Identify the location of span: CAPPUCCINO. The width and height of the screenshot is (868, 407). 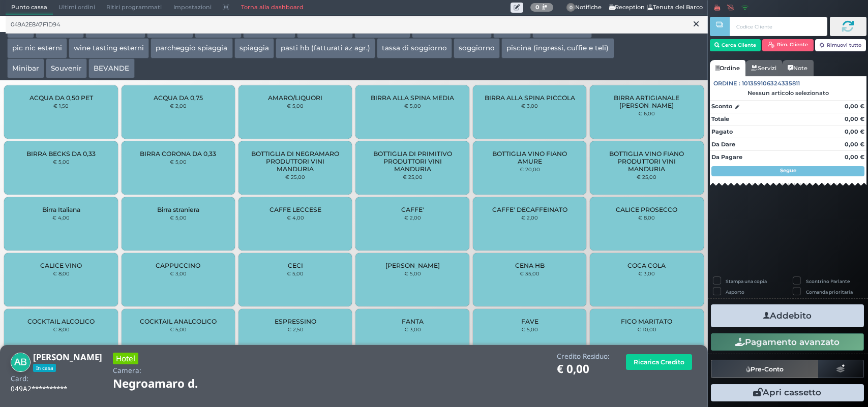
(178, 265).